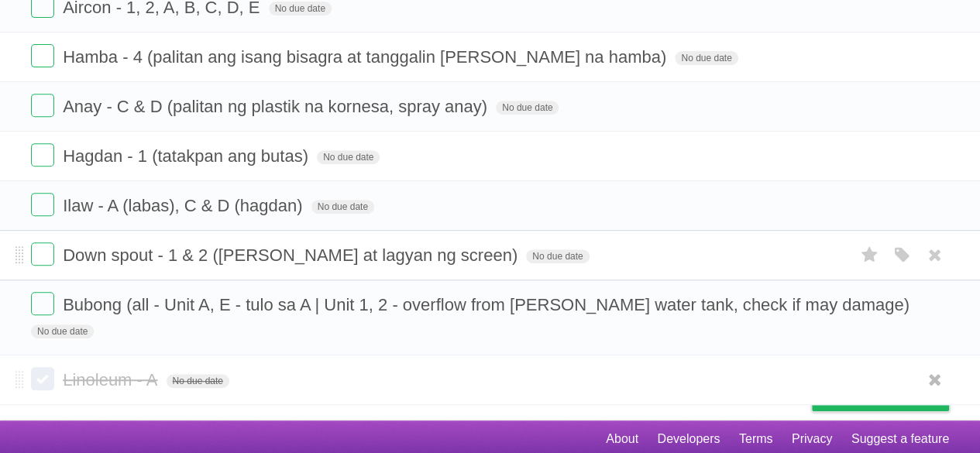  Describe the element at coordinates (111, 379) in the screenshot. I see `span: Linoleum - A` at that location.